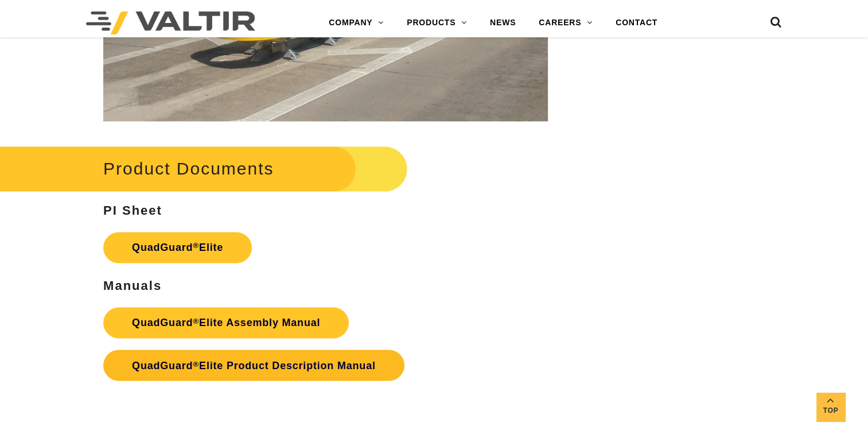 This screenshot has height=434, width=868. Describe the element at coordinates (170, 23) in the screenshot. I see `img: Valtir` at that location.